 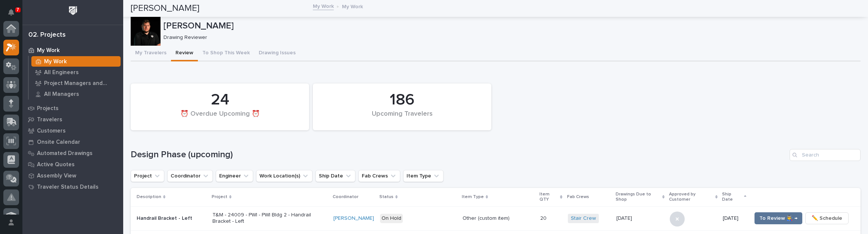 What do you see at coordinates (190, 176) in the screenshot?
I see `button: Coordinator` at bounding box center [190, 176].